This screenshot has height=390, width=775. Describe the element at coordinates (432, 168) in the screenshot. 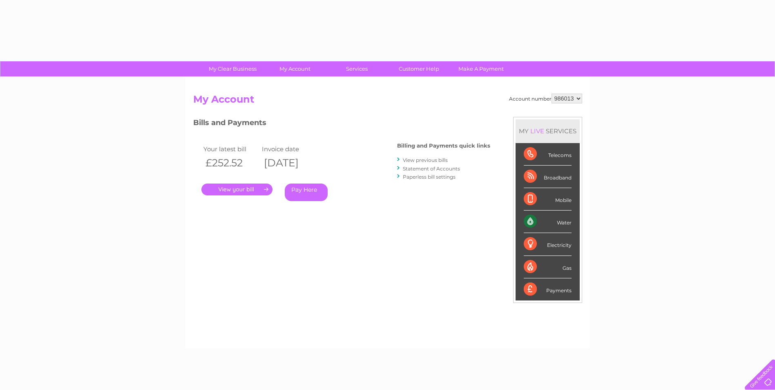

I see `a: Statement of Accounts` at that location.